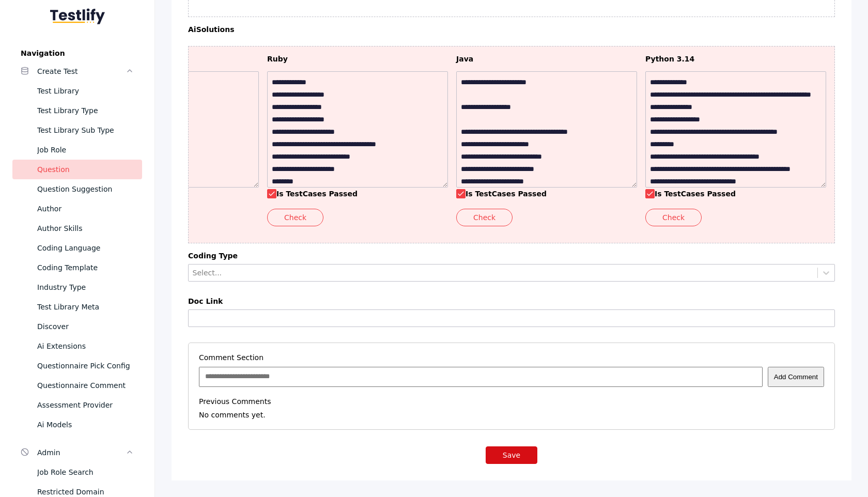  What do you see at coordinates (77, 228) in the screenshot?
I see `a: Author Skills` at bounding box center [77, 228].